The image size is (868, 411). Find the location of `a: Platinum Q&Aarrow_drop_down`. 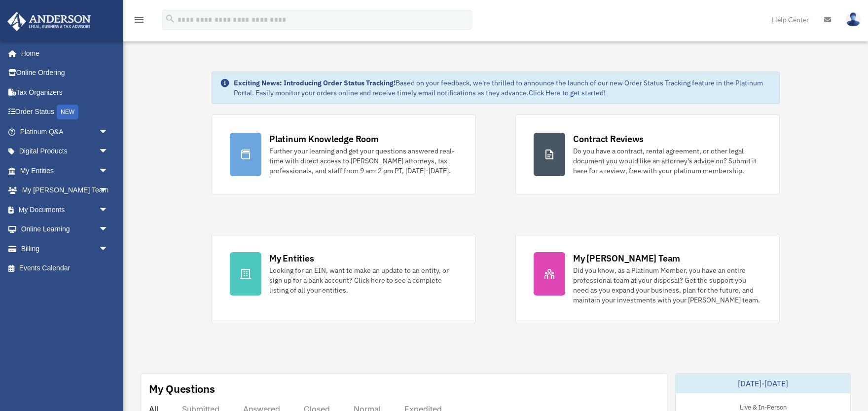

a: Platinum Q&Aarrow_drop_down is located at coordinates (65, 132).